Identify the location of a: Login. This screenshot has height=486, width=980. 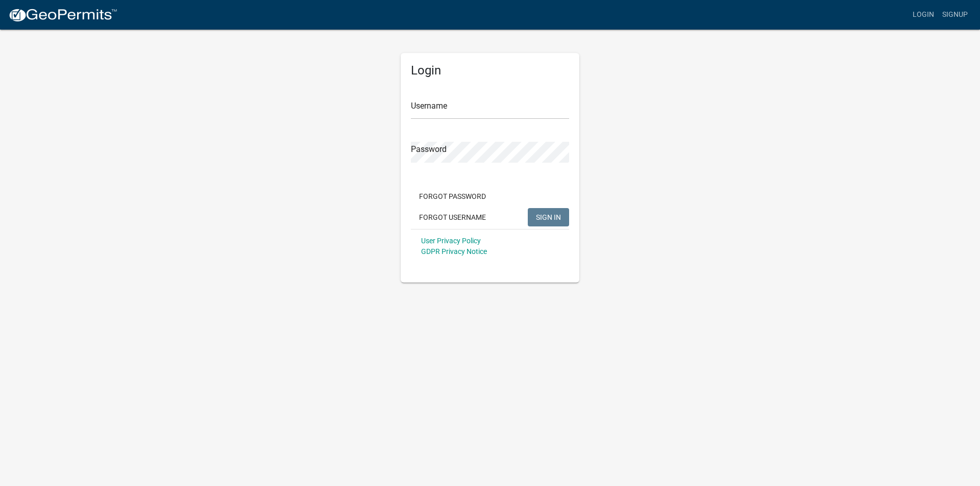
(923, 15).